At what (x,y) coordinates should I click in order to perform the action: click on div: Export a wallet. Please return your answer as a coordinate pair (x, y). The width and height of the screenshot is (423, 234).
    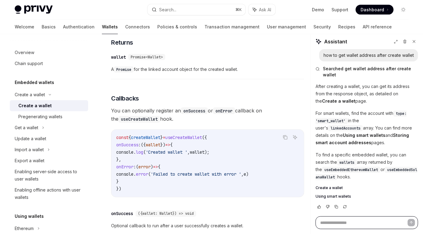
    Looking at the image, I should click on (29, 161).